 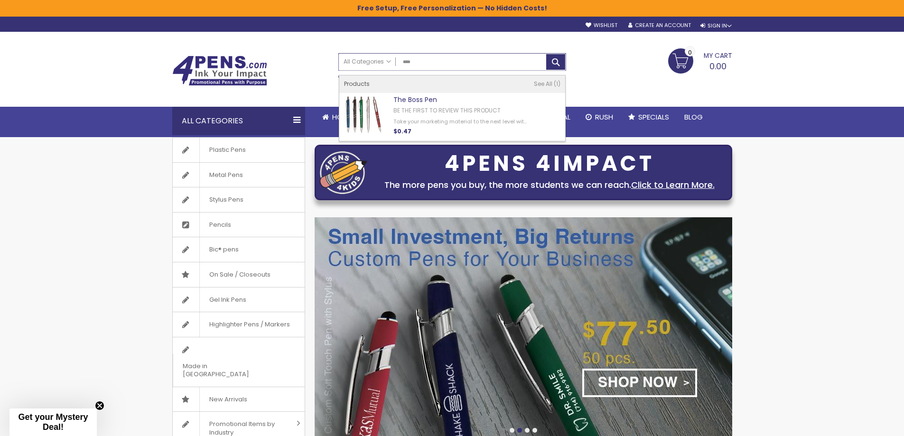 I want to click on span: See All, so click(x=543, y=84).